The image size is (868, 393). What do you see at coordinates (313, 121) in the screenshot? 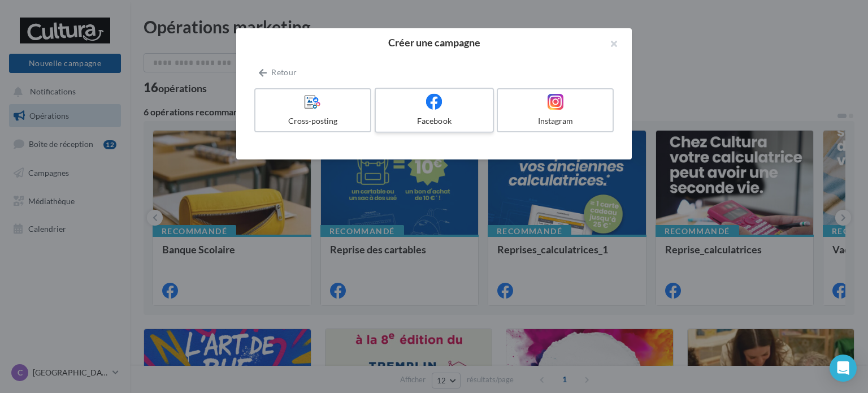
I see `div: Cross-posting` at bounding box center [313, 121].